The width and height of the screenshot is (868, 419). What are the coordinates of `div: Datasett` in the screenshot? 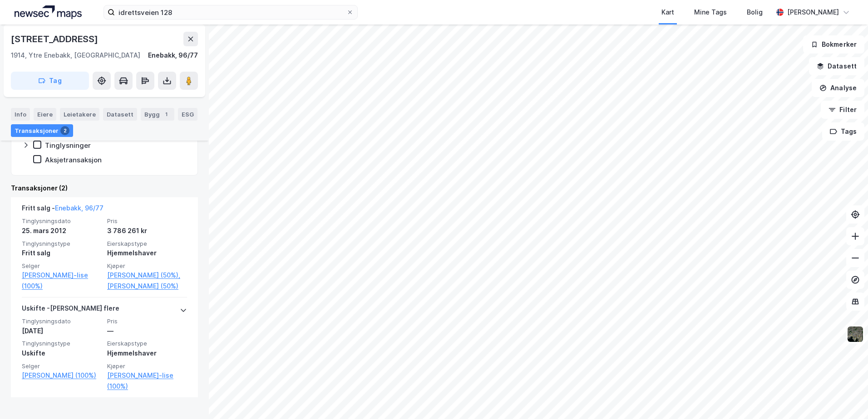 It's located at (120, 114).